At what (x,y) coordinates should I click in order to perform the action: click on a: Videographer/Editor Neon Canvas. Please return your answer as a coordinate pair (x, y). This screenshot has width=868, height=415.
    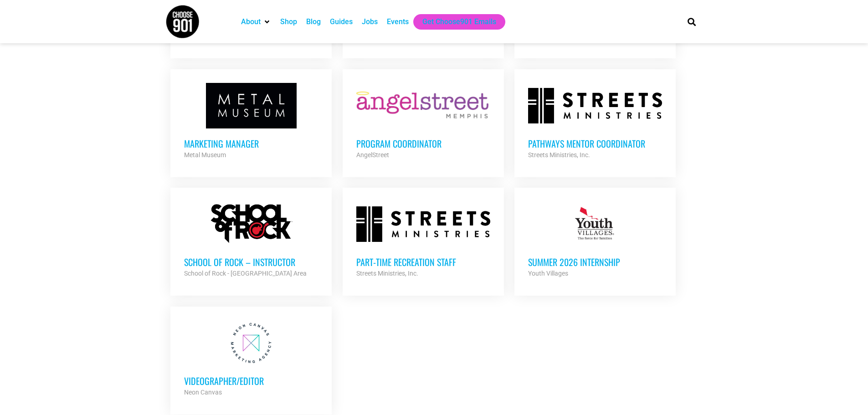
    Looking at the image, I should click on (251, 359).